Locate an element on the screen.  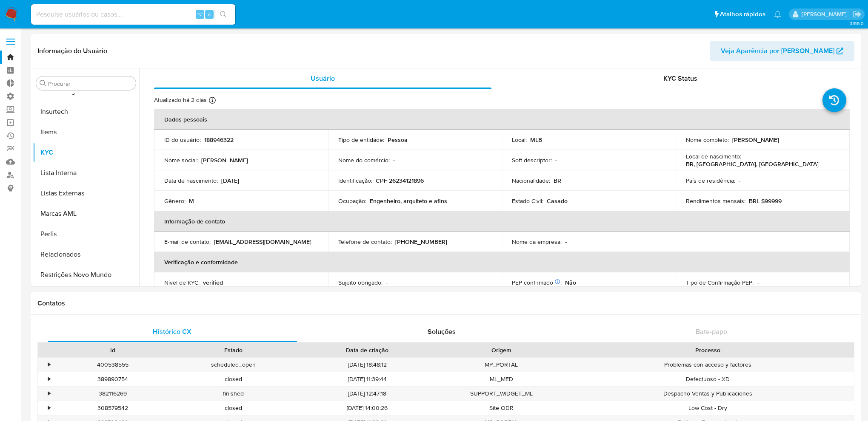
div: 400538555 is located at coordinates (113, 365).